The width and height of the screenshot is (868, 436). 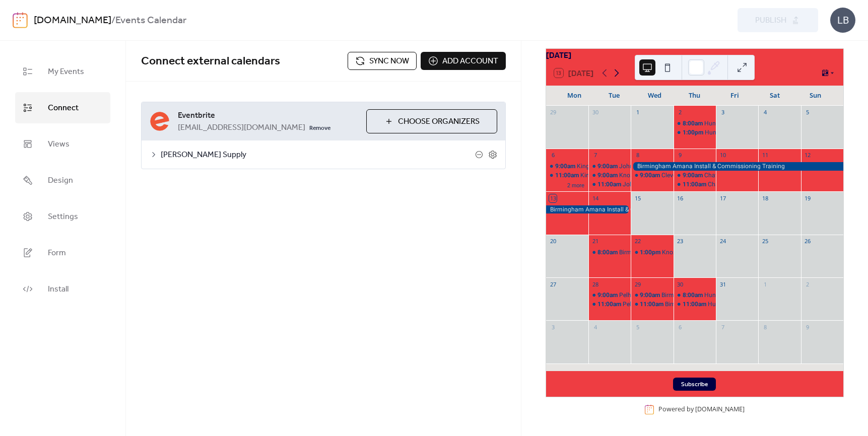 What do you see at coordinates (663, 166) in the screenshot?
I see `div: Johnson City Amana Roadshow` at bounding box center [663, 166].